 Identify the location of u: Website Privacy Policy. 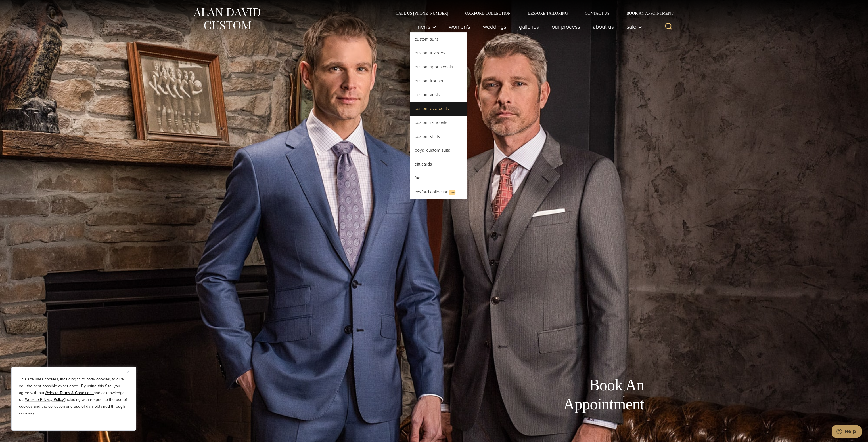
(44, 400).